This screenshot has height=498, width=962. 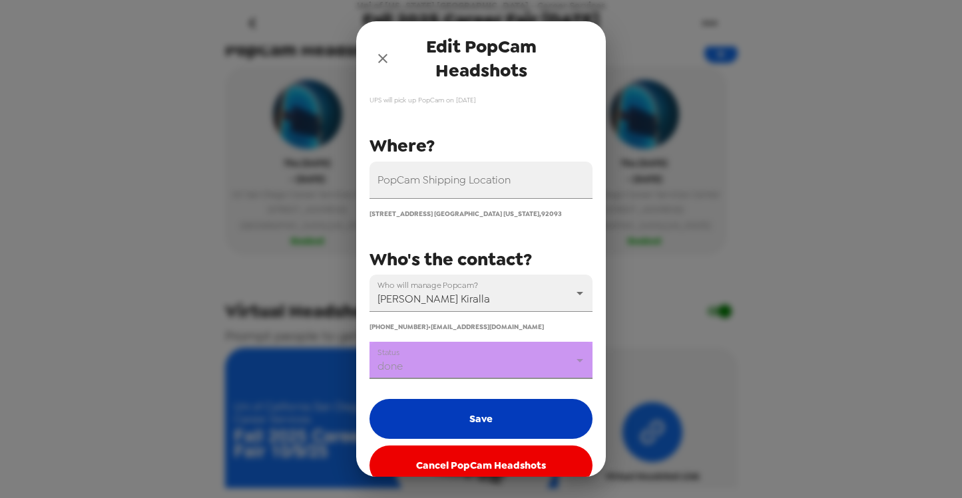 I want to click on button: close, so click(x=383, y=59).